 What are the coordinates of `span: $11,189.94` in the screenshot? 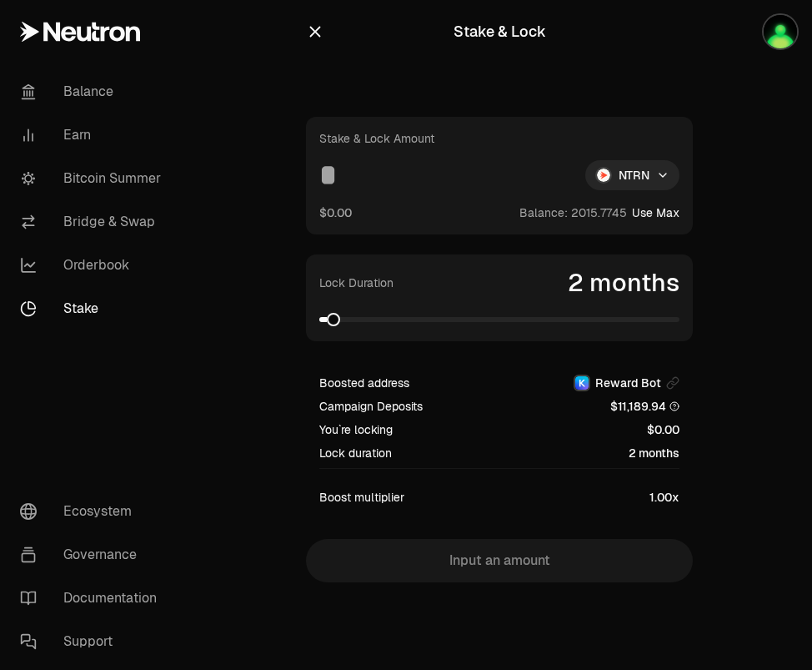 It's located at (645, 406).